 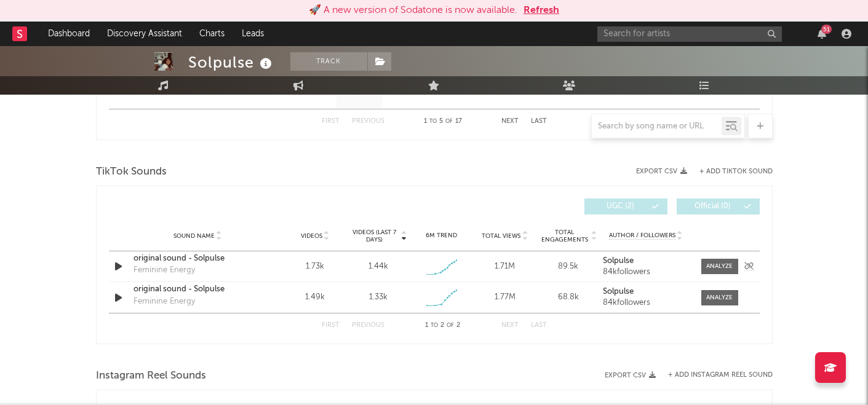 What do you see at coordinates (374, 236) in the screenshot?
I see `span: Videos (last 7 days)` at bounding box center [374, 236].